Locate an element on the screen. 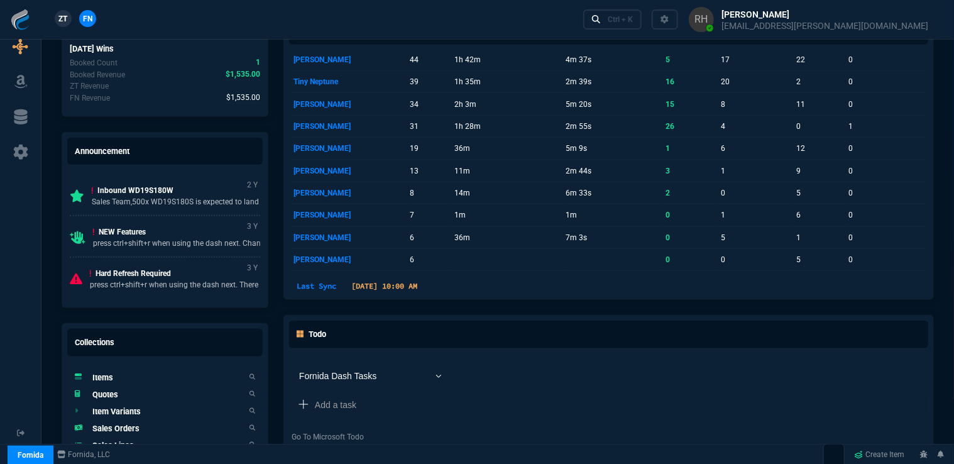  p: 11m is located at coordinates (508, 171).